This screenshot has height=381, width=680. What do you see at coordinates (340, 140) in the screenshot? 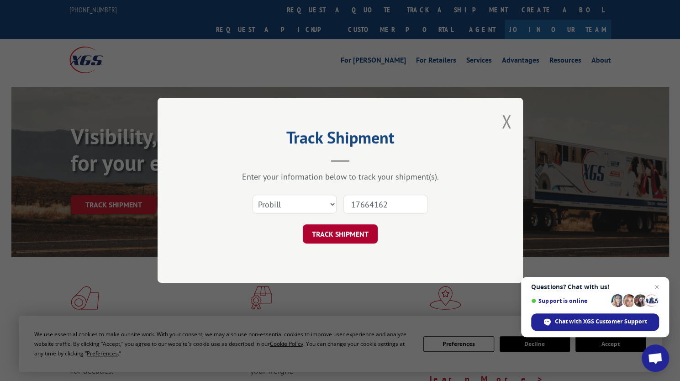
I see `h2: Track Shipment` at bounding box center [340, 140].